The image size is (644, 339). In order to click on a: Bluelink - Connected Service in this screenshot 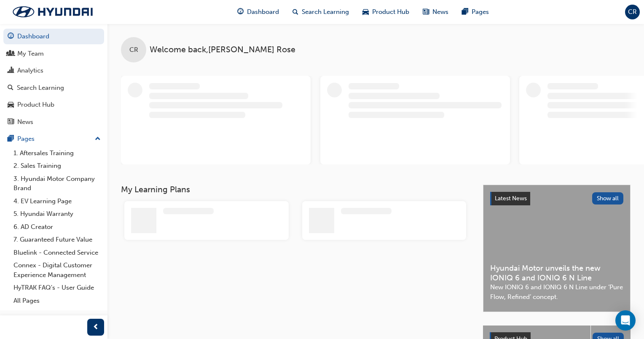, I will do `click(57, 252)`.